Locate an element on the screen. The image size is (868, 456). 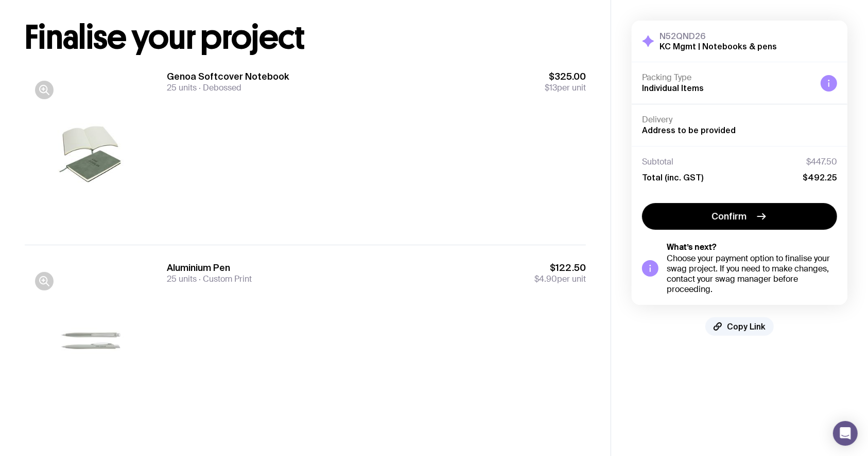
span: Copy Link is located at coordinates (746, 326).